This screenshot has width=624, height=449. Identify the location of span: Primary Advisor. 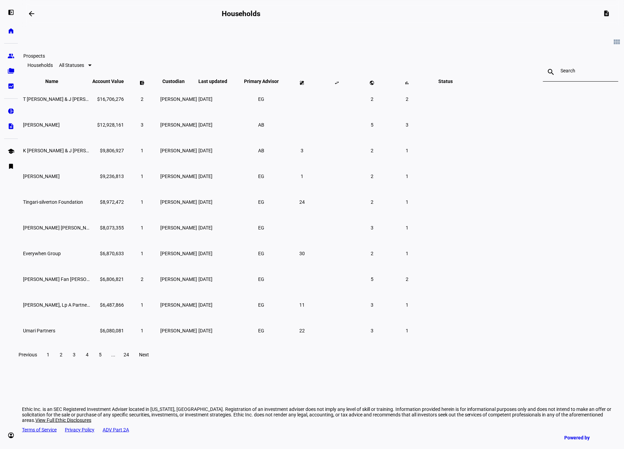
(261, 81).